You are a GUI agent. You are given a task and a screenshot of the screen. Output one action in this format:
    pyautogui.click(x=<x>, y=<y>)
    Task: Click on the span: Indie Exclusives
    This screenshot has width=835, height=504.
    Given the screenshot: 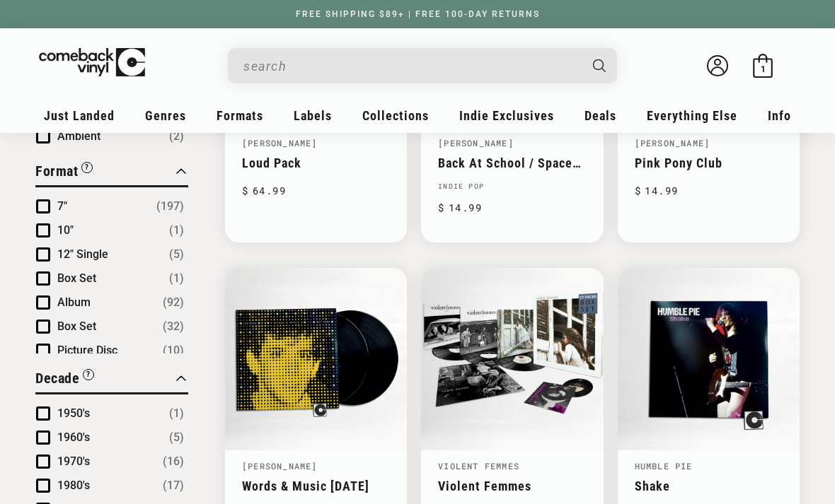 What is the action you would take?
    pyautogui.click(x=506, y=115)
    